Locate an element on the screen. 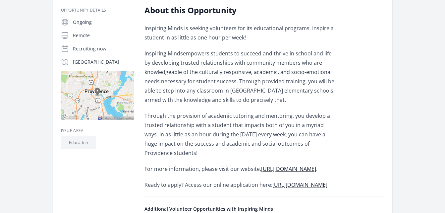 Image resolution: width=445 pixels, height=213 pixels. p: Inspiring Mindsempowers students to succeed and thrive in school and life by developing trusted r... is located at coordinates (241, 77).